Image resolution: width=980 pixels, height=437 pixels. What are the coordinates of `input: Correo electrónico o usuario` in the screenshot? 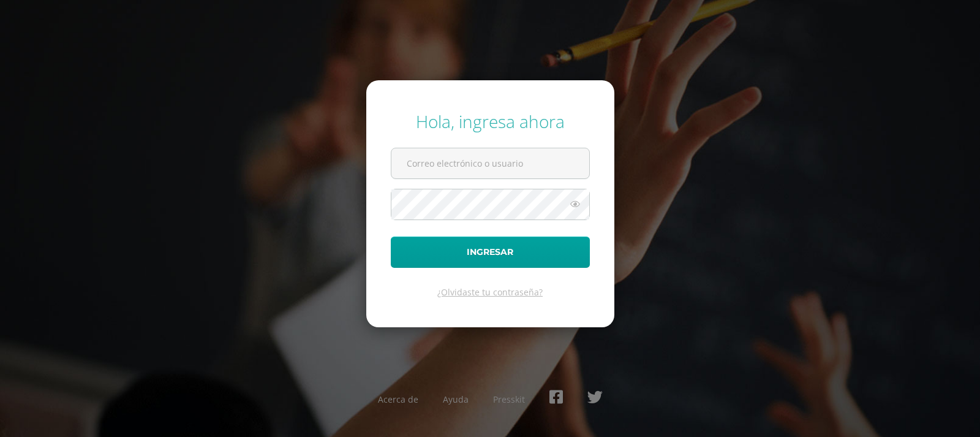 It's located at (490, 163).